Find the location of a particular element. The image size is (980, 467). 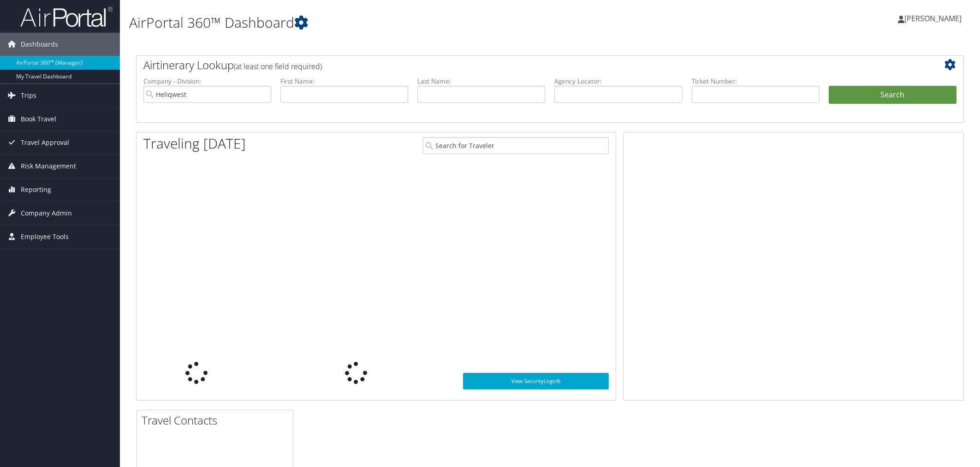

label: Last Name: is located at coordinates (481, 81).